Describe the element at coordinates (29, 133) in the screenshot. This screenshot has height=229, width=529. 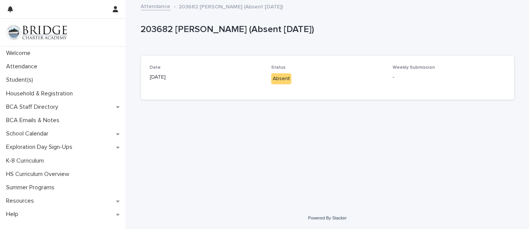
I see `p: School Calendar` at that location.